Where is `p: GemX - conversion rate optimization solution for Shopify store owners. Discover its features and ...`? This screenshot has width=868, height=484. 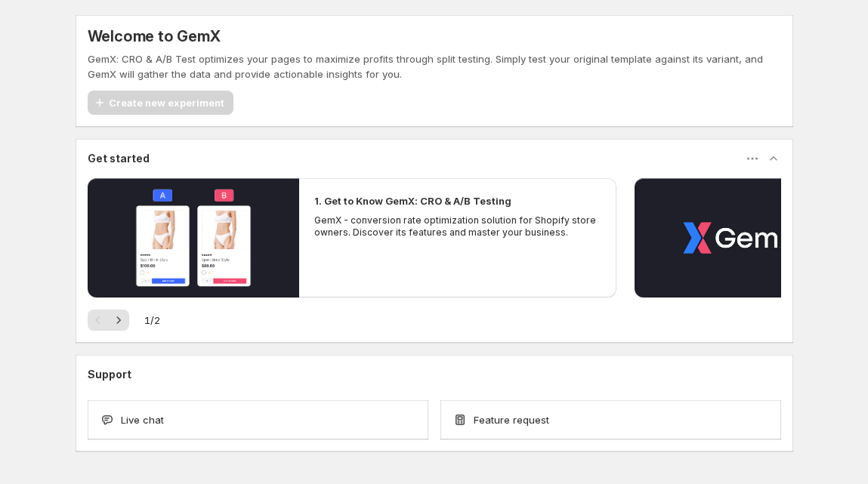 p: GemX - conversion rate optimization solution for Shopify store owners. Discover its features and ... is located at coordinates (458, 227).